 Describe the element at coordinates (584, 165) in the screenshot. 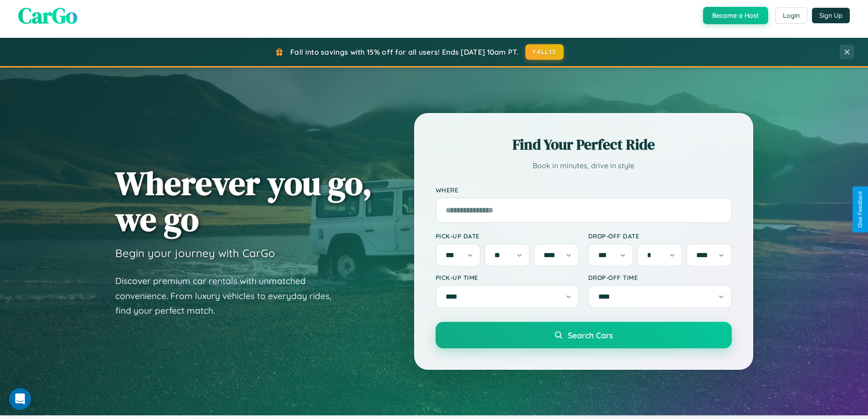

I see `p: Book in minutes, drive in style` at that location.